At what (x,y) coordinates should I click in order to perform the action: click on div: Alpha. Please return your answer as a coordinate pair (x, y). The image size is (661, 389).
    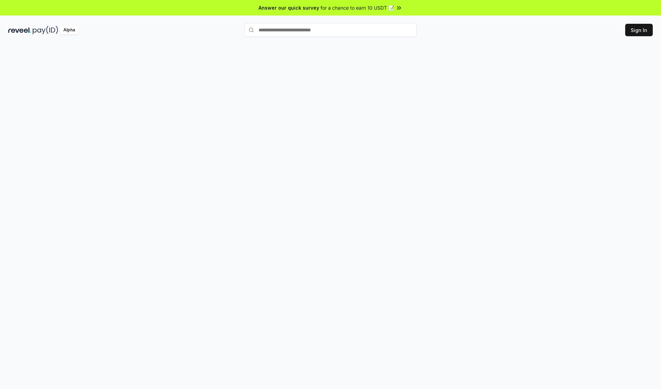
    Looking at the image, I should click on (69, 30).